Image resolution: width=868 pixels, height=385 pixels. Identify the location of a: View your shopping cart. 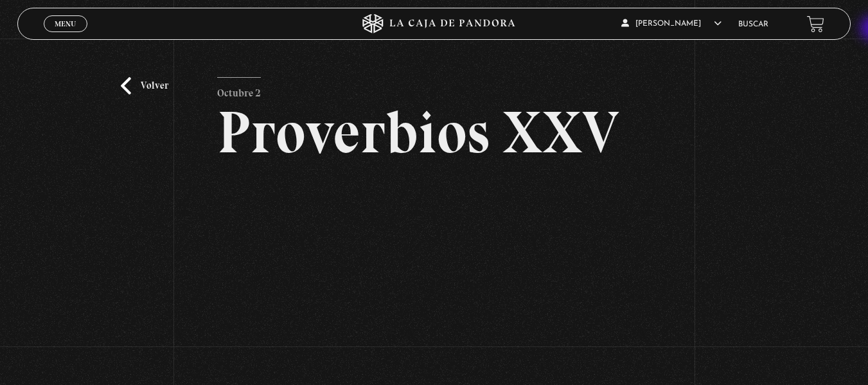
(816, 23).